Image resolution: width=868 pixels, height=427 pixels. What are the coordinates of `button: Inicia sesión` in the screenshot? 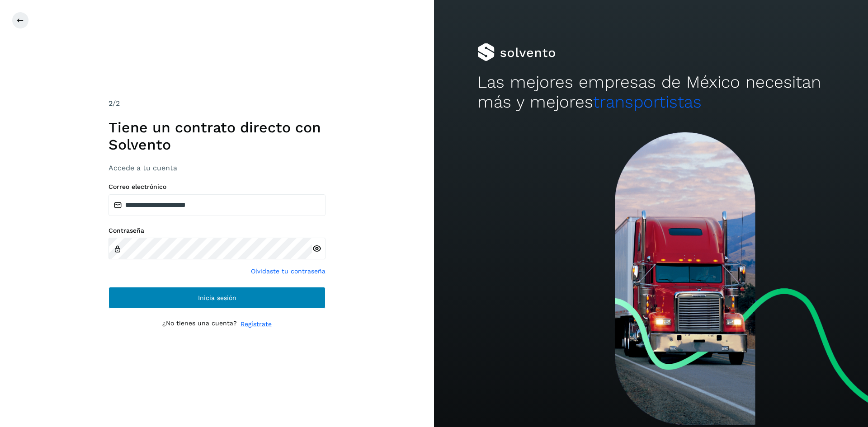 It's located at (217, 298).